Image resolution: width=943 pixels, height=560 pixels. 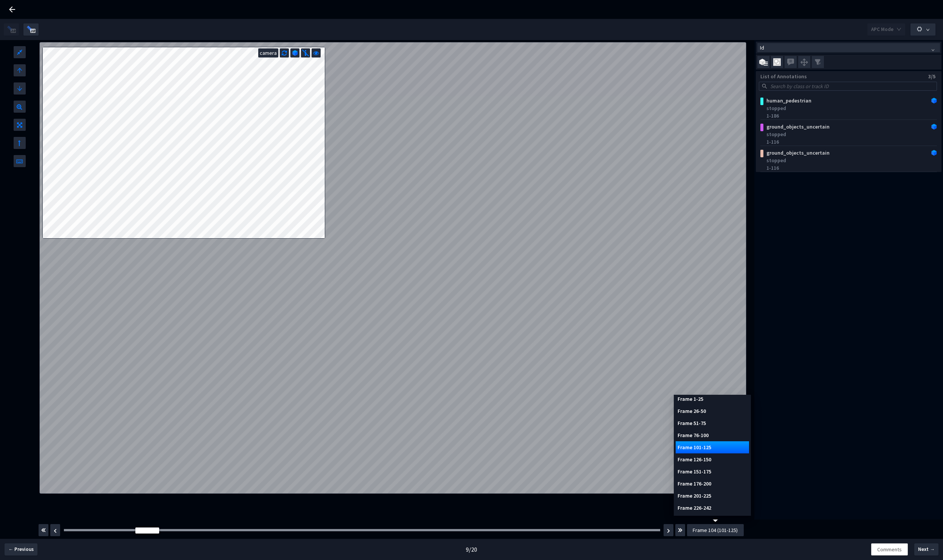 What do you see at coordinates (305, 53) in the screenshot?
I see `img: svg+xml;base64,PHN2ZyB3aWR0aD0iMjAiIGhlaWdodD0iMjAiIHZpZXdCb3g9IjAgMCAyMCAyMCIgZmlsbD0ibm9uZSIgeG...` at bounding box center [305, 53].